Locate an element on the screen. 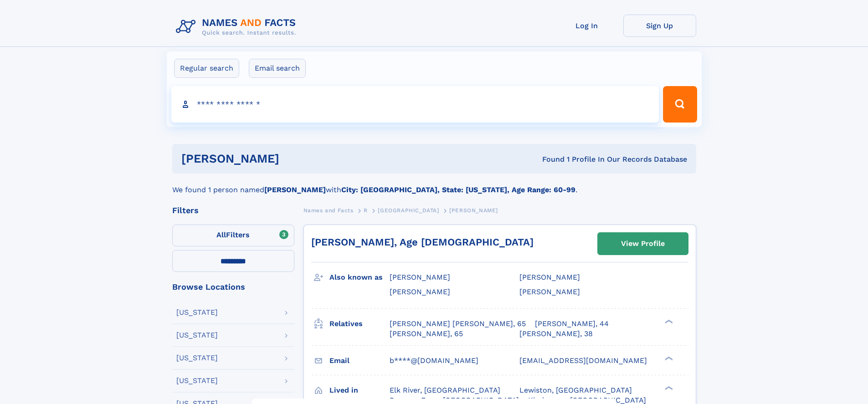 This screenshot has height=404, width=868. h3: Lived in is located at coordinates (360, 390).